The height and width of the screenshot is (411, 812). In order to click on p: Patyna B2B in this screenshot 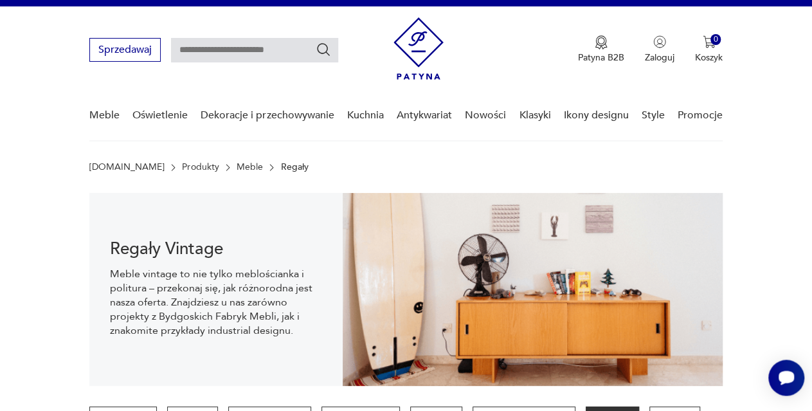, I will do `click(601, 57)`.